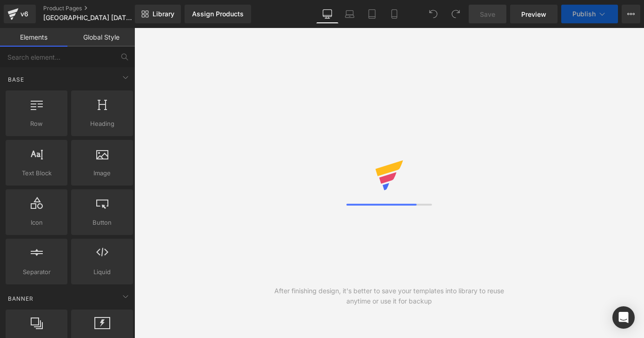  What do you see at coordinates (102, 124) in the screenshot?
I see `span: Heading` at bounding box center [102, 124].